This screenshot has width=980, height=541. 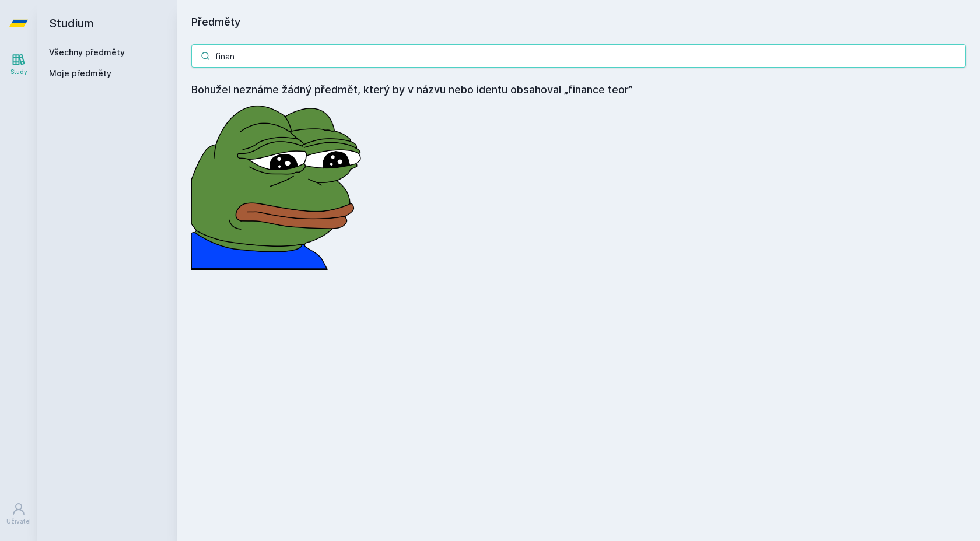 What do you see at coordinates (80, 73) in the screenshot?
I see `span: Moje předměty` at bounding box center [80, 73].